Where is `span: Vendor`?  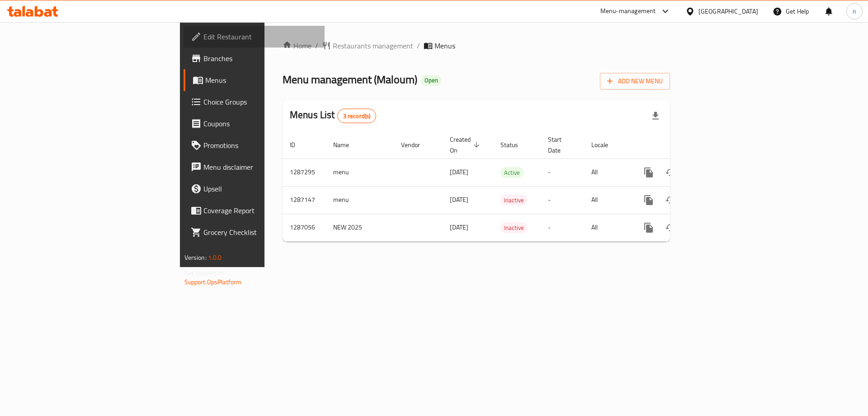
span: Vendor is located at coordinates (417, 145).